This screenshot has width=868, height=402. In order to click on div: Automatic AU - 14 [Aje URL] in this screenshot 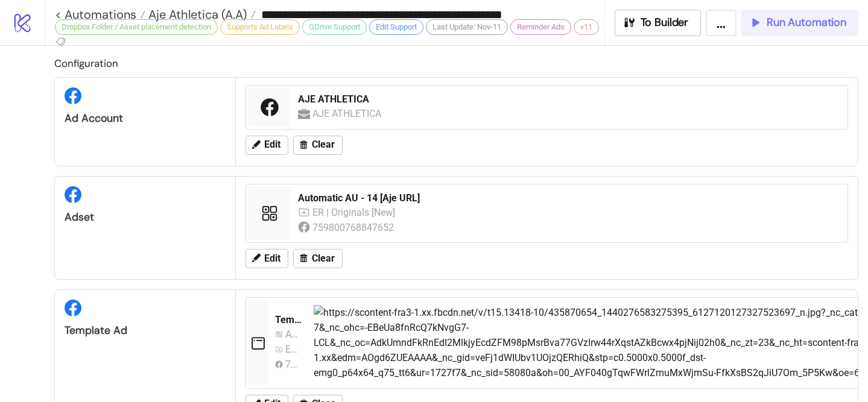, I will do `click(569, 198)`.